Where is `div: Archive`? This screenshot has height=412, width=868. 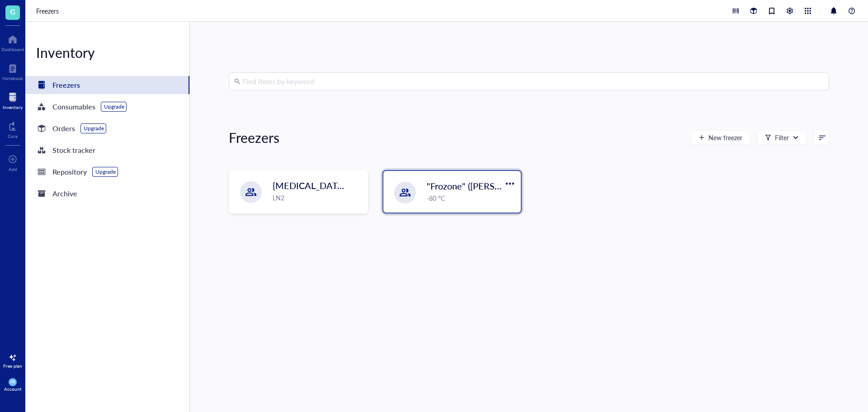 div: Archive is located at coordinates (64, 193).